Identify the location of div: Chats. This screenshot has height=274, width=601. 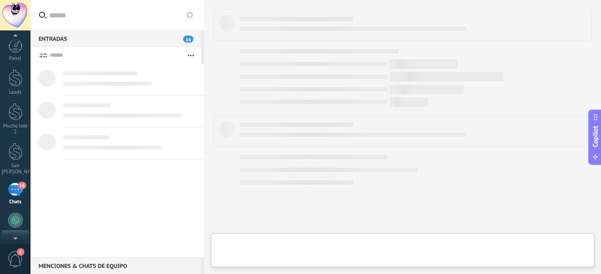
(15, 202).